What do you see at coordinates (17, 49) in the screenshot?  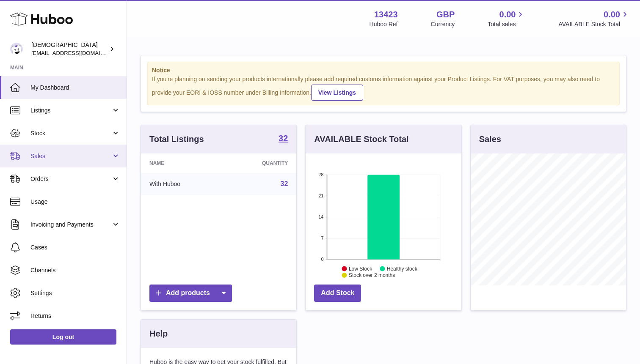 I see `img: olgazyuz@outlook.com` at bounding box center [17, 49].